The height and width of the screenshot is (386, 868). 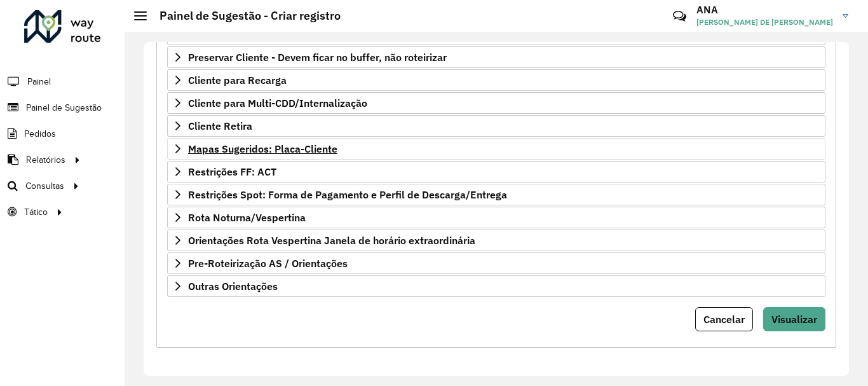 What do you see at coordinates (317, 57) in the screenshot?
I see `span: Preservar Cliente - Devem ficar no buffer, não roteirizar` at bounding box center [317, 57].